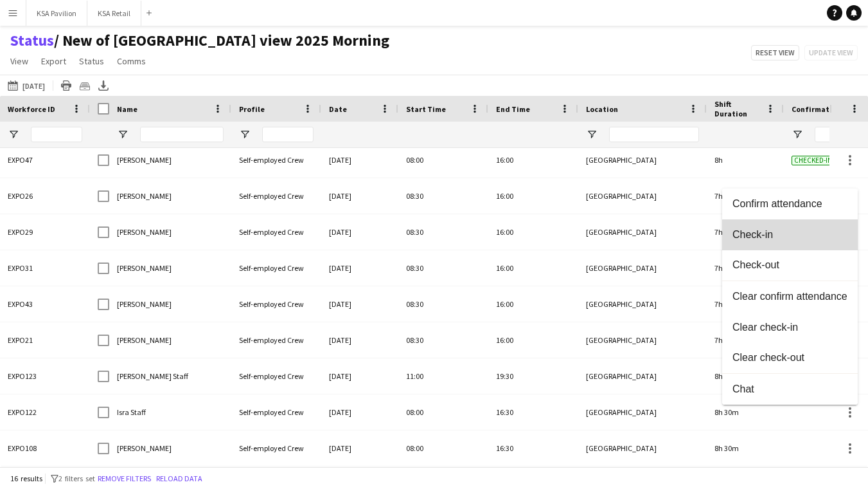  What do you see at coordinates (790, 327) in the screenshot?
I see `span: Clear check-in` at bounding box center [790, 327].